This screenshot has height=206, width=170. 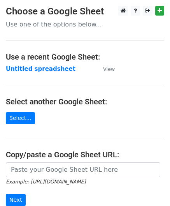 What do you see at coordinates (41, 69) in the screenshot?
I see `a: Untitled spreadsheet` at bounding box center [41, 69].